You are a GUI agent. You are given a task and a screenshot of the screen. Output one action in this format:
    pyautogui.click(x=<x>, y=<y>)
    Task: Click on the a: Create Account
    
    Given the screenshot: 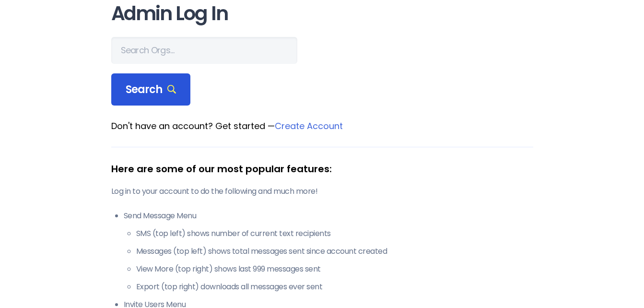 What is the action you would take?
    pyautogui.click(x=309, y=126)
    